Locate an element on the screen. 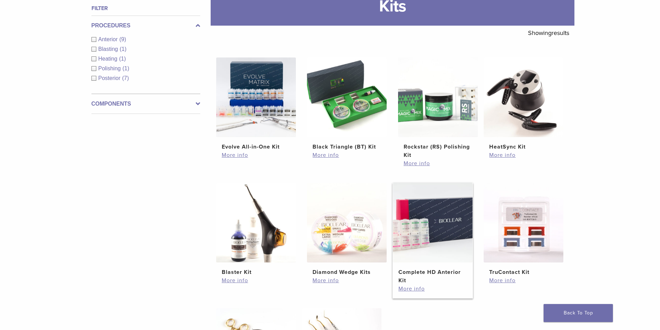 This screenshot has height=330, width=660. span: Polishing is located at coordinates (111, 68).